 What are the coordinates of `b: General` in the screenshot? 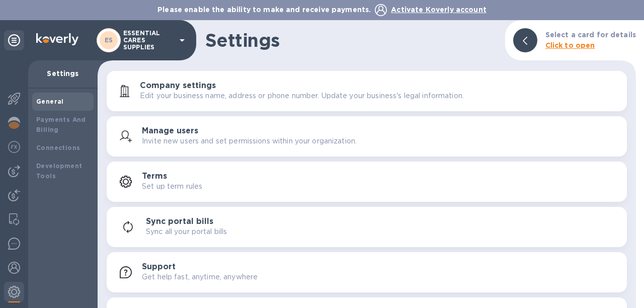 It's located at (50, 101).